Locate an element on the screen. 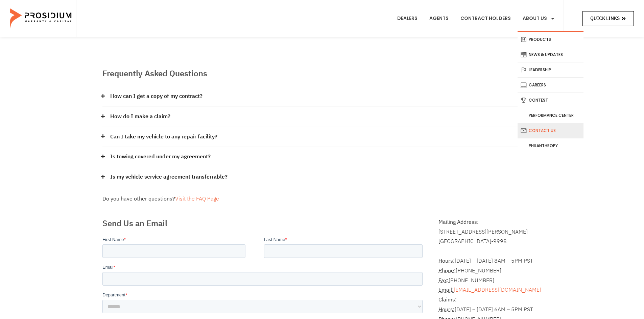 This screenshot has width=644, height=319. h2: Frequently Asked Questions is located at coordinates (322, 74).